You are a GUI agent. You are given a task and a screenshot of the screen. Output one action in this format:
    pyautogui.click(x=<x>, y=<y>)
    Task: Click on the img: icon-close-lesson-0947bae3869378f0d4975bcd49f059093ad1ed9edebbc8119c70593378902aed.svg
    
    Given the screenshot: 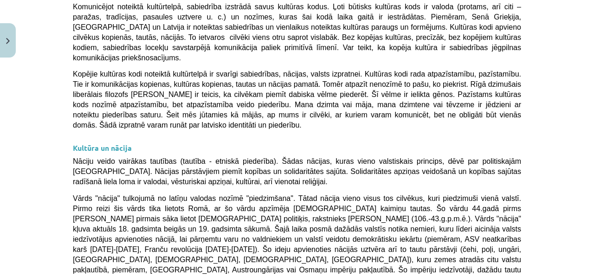 What is the action you would take?
    pyautogui.click(x=8, y=41)
    